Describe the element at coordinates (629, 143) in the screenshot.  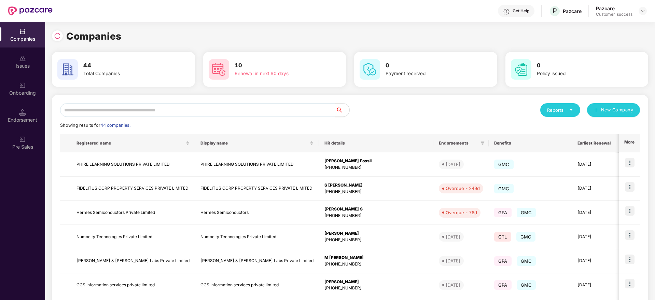
I see `th: More` at that location.